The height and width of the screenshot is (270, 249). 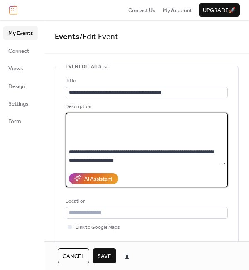 I want to click on a: Contact Us, so click(x=142, y=10).